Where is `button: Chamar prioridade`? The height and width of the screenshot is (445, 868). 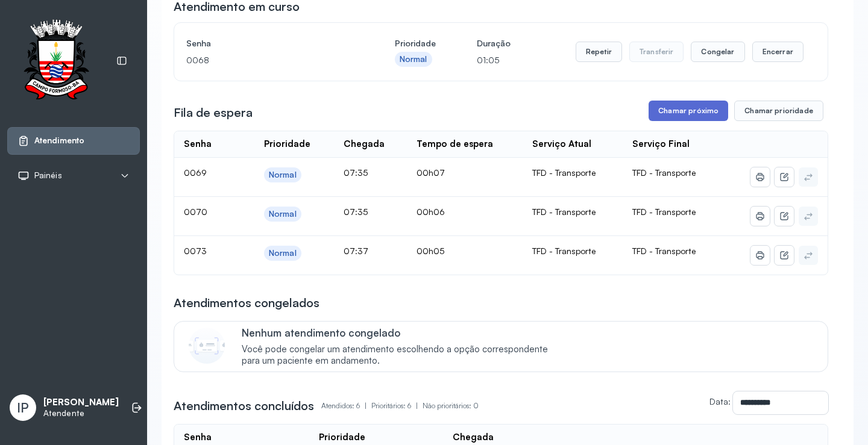 button: Chamar prioridade is located at coordinates (779, 111).